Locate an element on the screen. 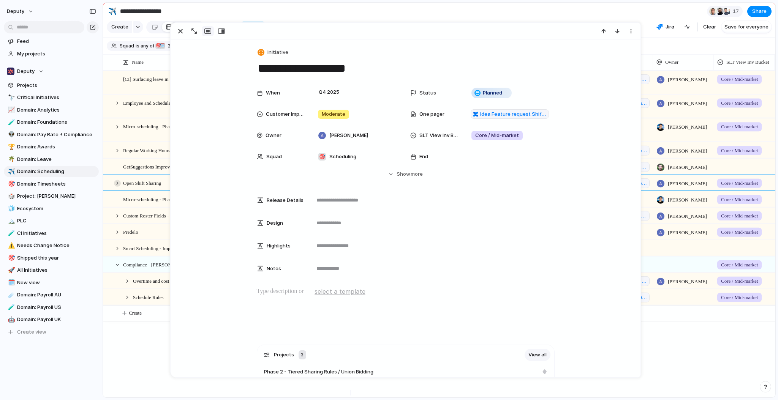 The image size is (778, 400). div: 🎯Shipped this year is located at coordinates (51, 258).